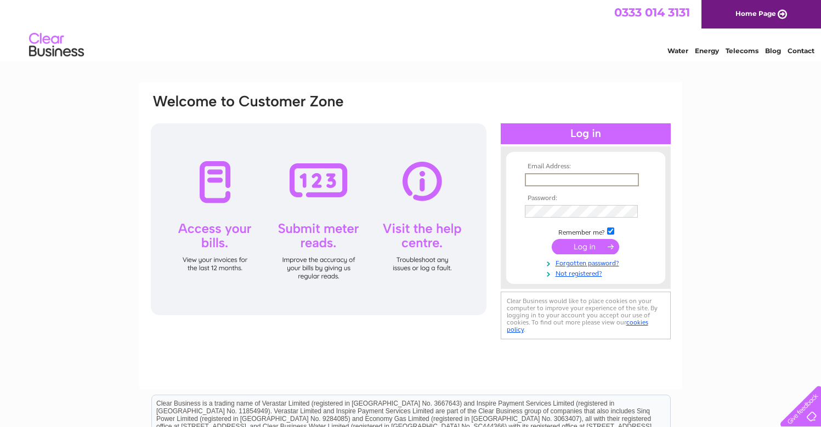  What do you see at coordinates (652, 12) in the screenshot?
I see `span: 0333 014 3131` at bounding box center [652, 12].